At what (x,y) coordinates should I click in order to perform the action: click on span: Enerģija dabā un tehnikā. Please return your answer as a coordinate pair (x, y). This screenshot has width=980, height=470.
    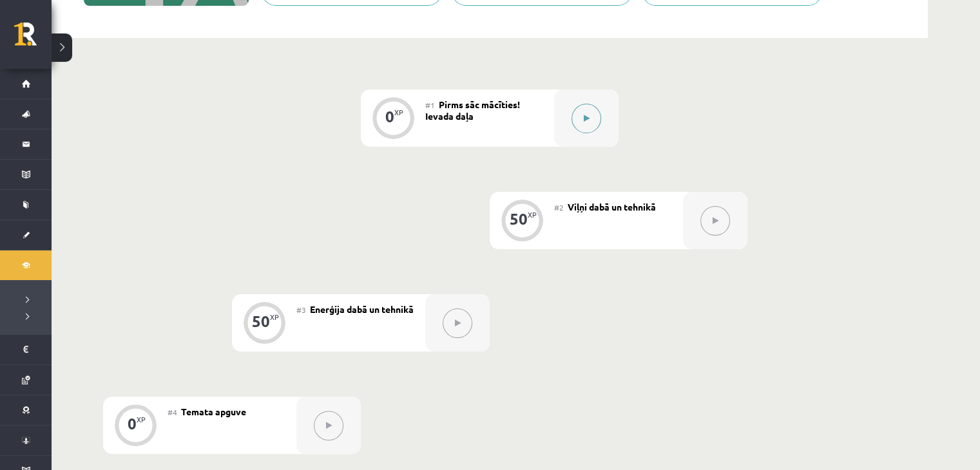
    Looking at the image, I should click on (362, 309).